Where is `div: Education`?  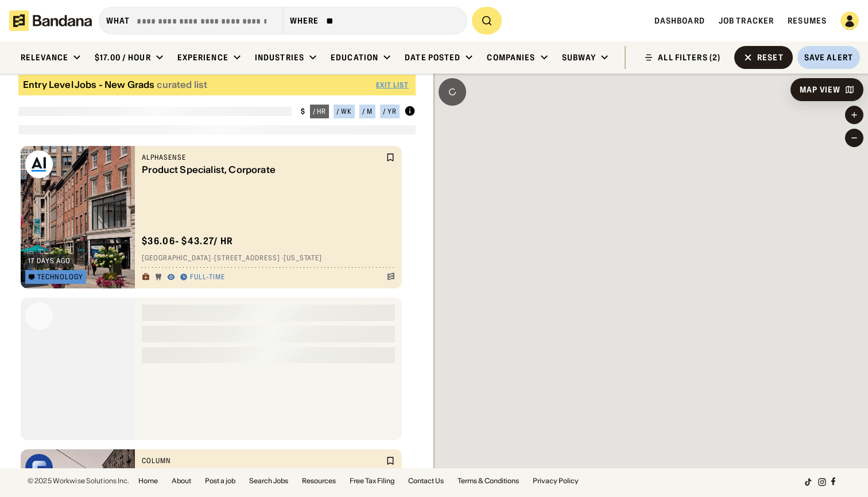 div: Education is located at coordinates (355, 57).